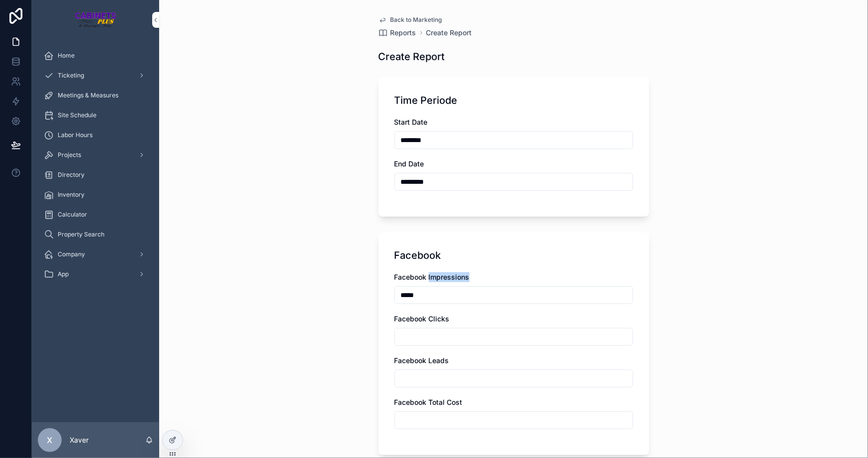  Describe the element at coordinates (397, 33) in the screenshot. I see `a: Reports` at that location.